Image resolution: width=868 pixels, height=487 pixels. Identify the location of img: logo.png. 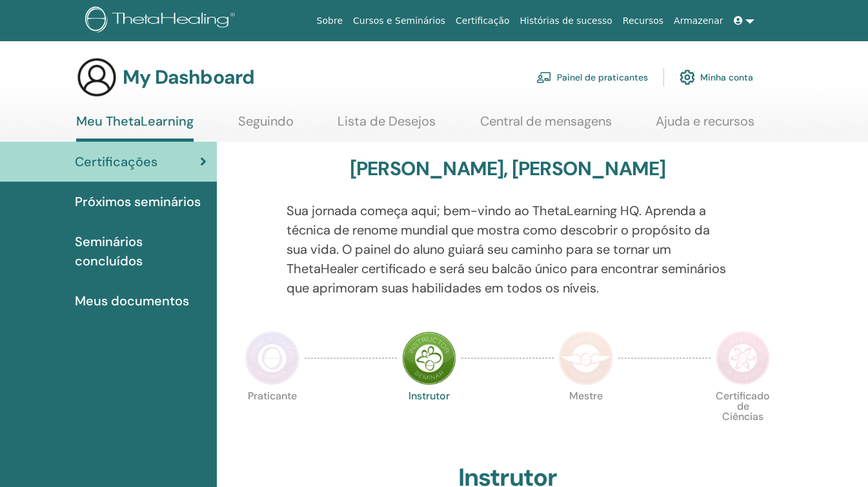
(162, 20).